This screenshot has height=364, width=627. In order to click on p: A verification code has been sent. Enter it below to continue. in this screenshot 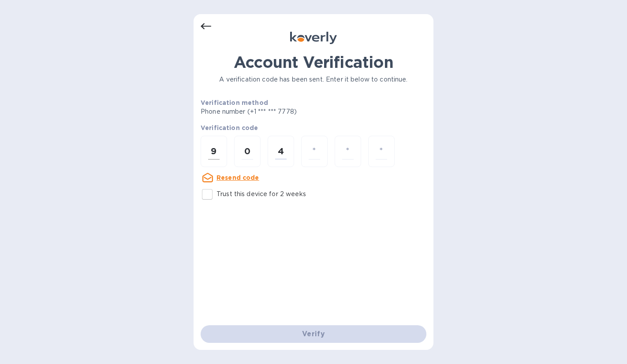, I will do `click(314, 79)`.